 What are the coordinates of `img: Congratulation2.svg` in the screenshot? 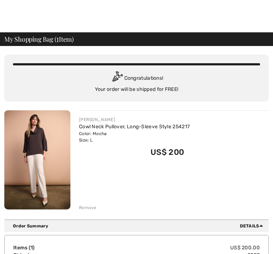 It's located at (117, 78).